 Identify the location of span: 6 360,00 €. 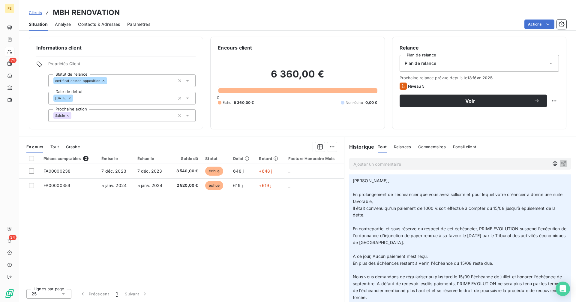
(244, 103).